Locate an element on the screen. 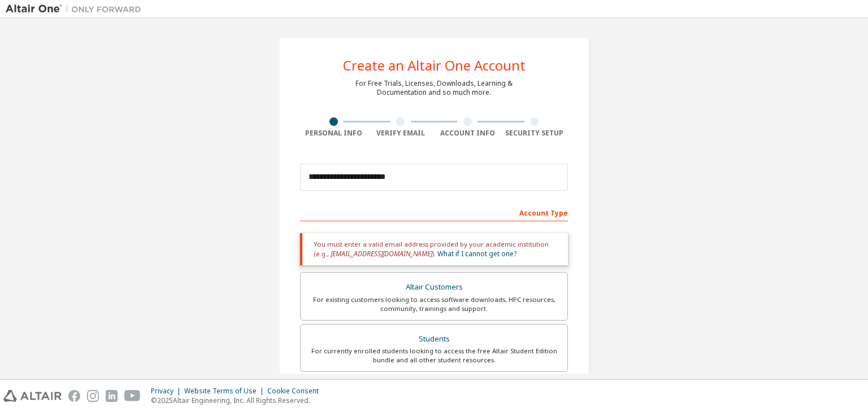 This screenshot has width=868, height=412. img: Altair One is located at coordinates (77, 9).